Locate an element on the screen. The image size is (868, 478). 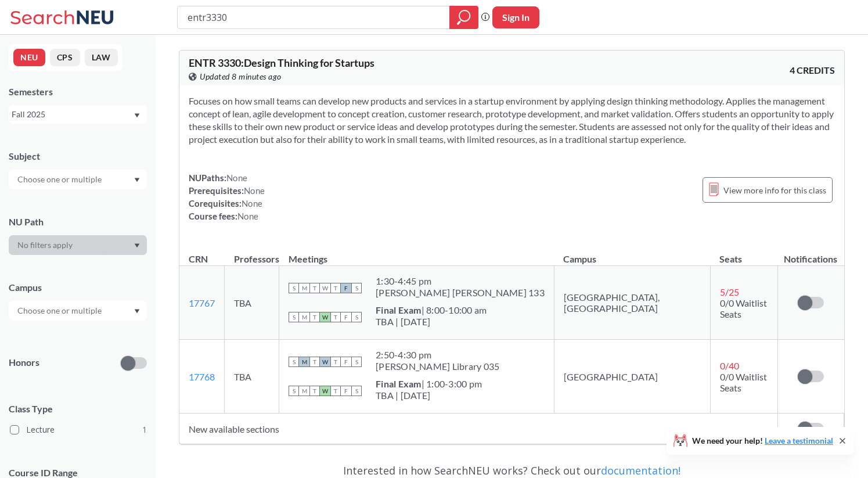
div: | 8:00-10:00 am is located at coordinates (431, 310).